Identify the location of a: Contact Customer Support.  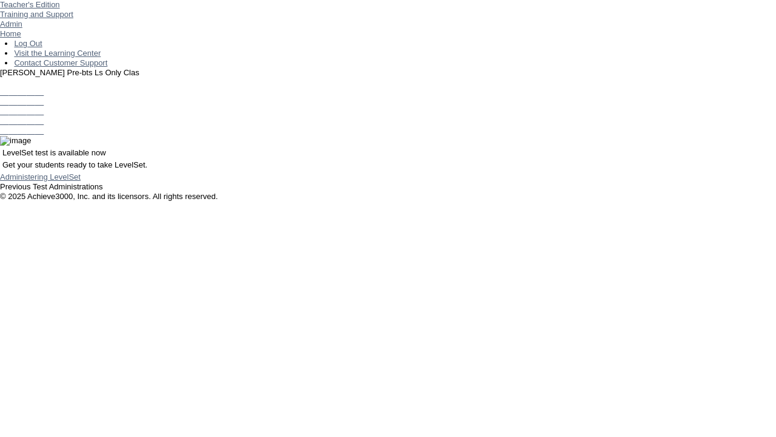
(61, 62).